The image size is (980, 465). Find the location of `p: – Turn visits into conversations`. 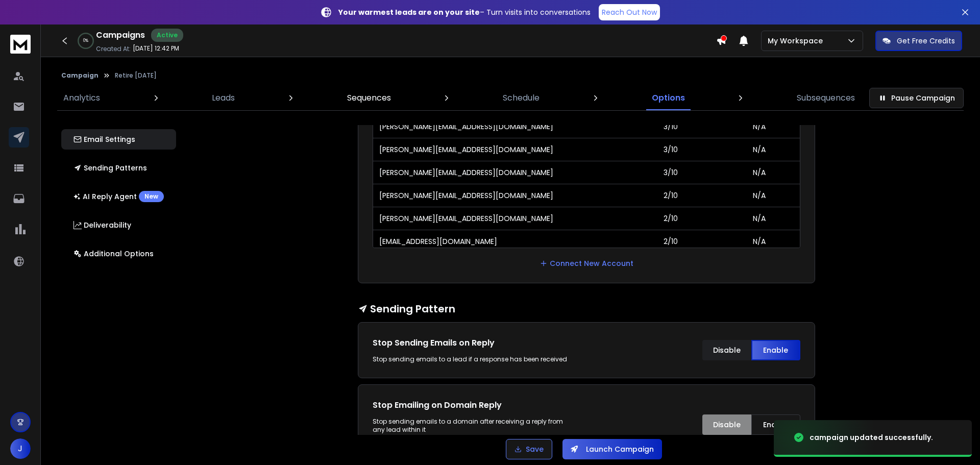

p: – Turn visits into conversations is located at coordinates (465, 13).